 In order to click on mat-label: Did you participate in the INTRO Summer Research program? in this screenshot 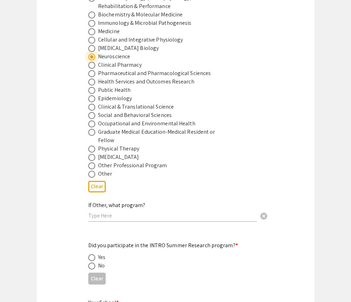, I will do `click(163, 245)`.